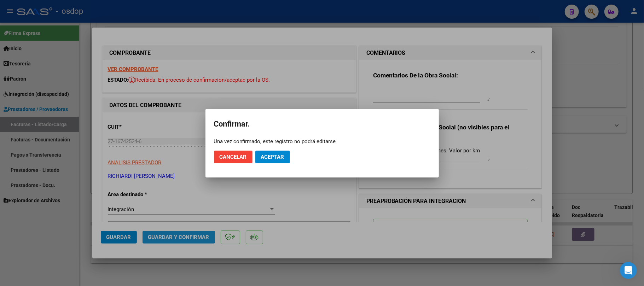 The height and width of the screenshot is (286, 644). What do you see at coordinates (273, 157) in the screenshot?
I see `button: Aceptar` at bounding box center [273, 157].